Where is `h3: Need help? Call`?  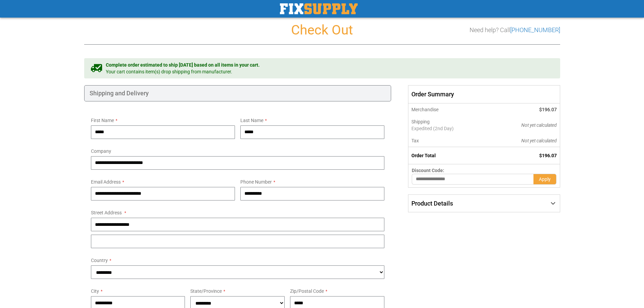 h3: Need help? Call is located at coordinates (515, 30).